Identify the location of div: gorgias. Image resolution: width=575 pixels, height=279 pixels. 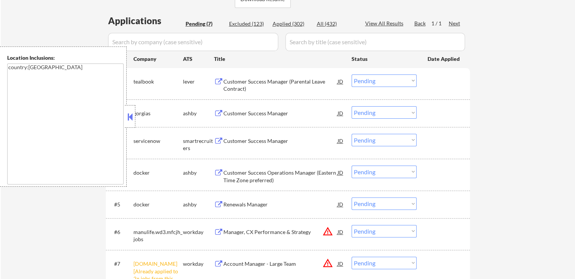
(158, 113).